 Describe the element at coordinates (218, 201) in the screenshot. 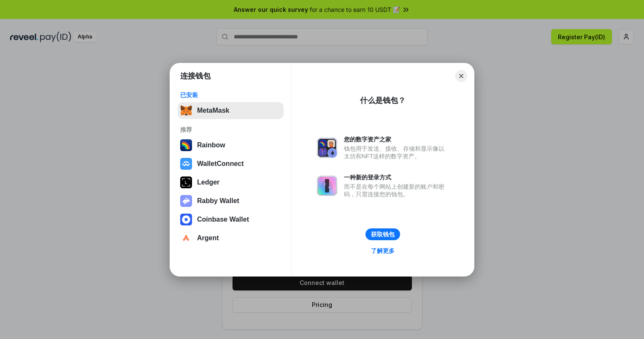

I see `div: Rabby Wallet` at that location.